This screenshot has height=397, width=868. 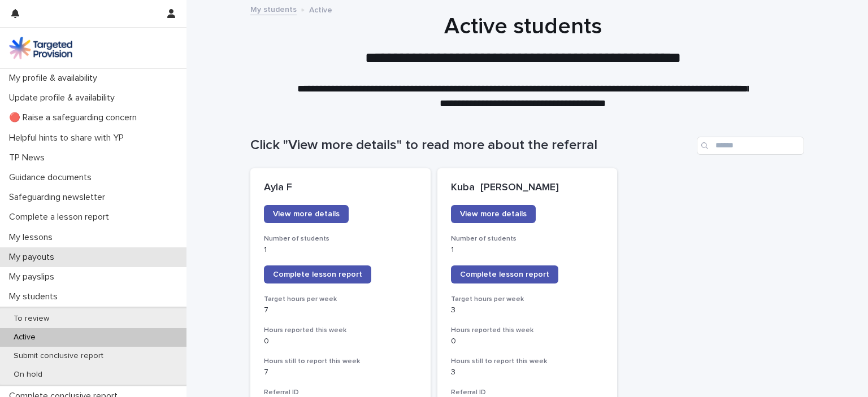 What do you see at coordinates (55, 78) in the screenshot?
I see `p: My profile & availability` at bounding box center [55, 78].